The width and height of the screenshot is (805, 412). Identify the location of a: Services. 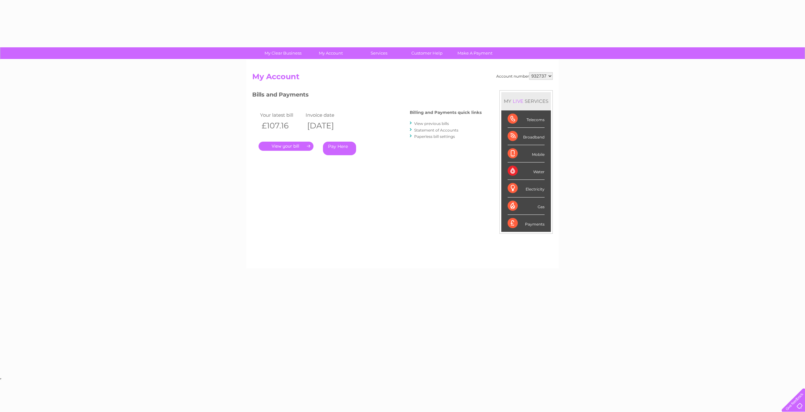
(379, 53).